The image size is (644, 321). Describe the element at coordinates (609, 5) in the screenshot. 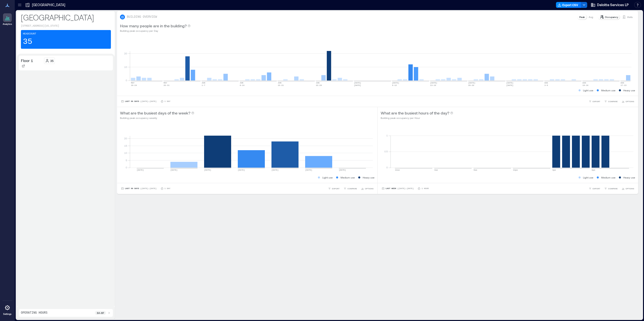

I see `button: Deloitte Services LP` at that location.